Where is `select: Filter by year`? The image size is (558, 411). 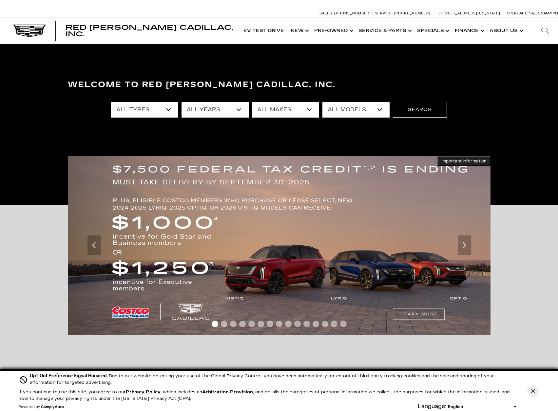 select: Filter by year is located at coordinates (215, 110).